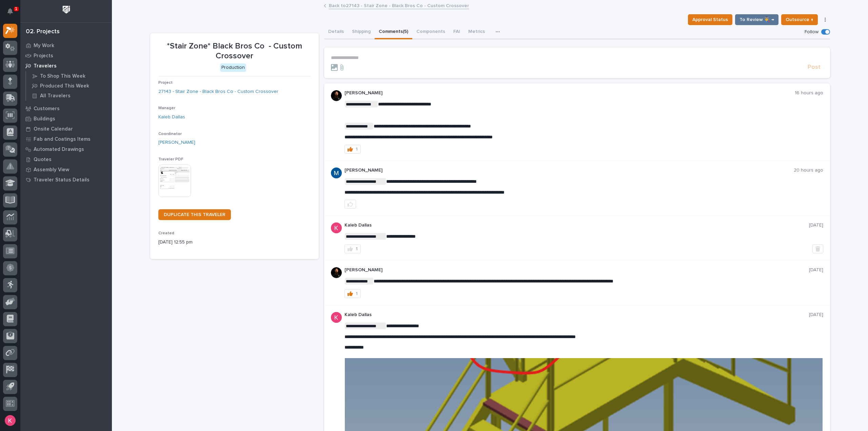  Describe the element at coordinates (66, 10) in the screenshot. I see `img: Workspace Logo` at that location.